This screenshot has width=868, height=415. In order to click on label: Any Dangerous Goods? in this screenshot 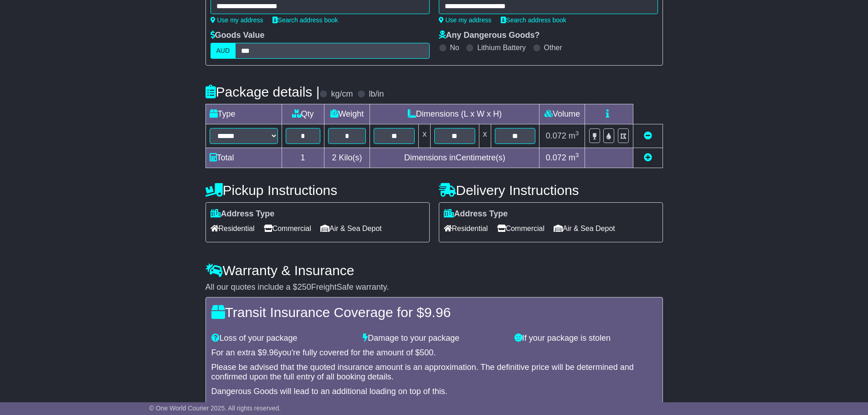, I will do `click(489, 35)`.